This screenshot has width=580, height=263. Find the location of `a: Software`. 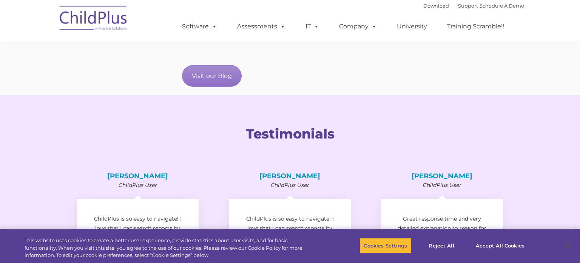

a: Software is located at coordinates (199, 26).